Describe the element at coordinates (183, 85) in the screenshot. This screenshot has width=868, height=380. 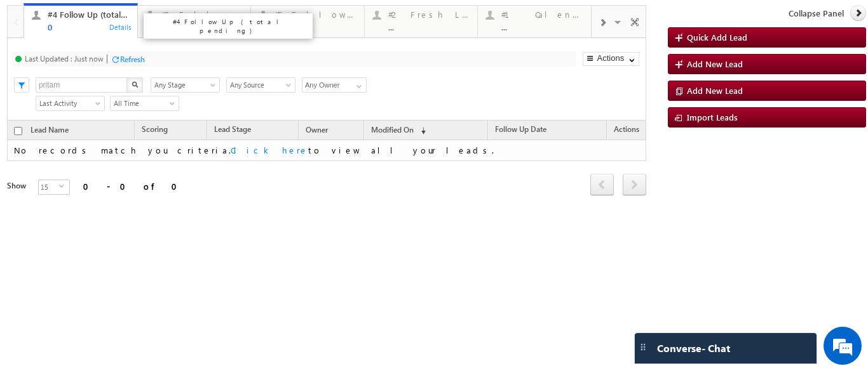
I see `span: Any Stage` at that location.